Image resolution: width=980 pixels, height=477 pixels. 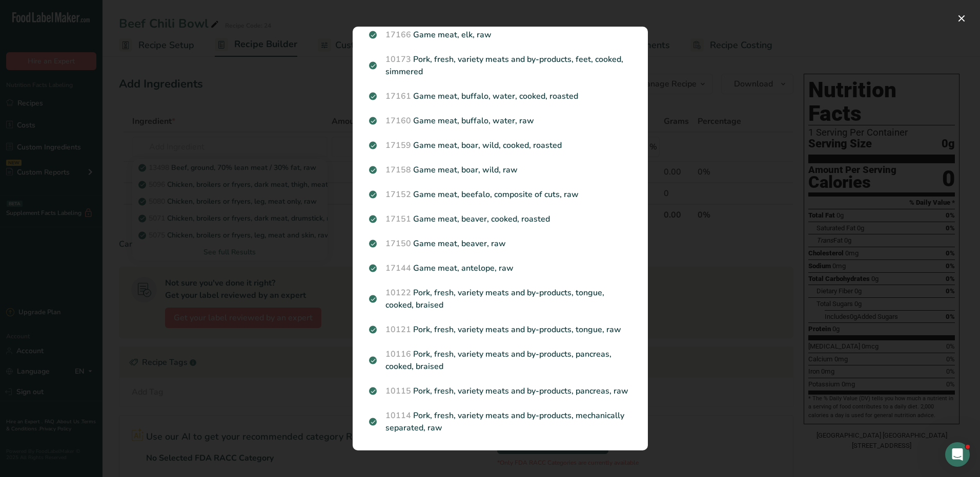 What do you see at coordinates (398, 330) in the screenshot?
I see `span: 10121` at bounding box center [398, 330].